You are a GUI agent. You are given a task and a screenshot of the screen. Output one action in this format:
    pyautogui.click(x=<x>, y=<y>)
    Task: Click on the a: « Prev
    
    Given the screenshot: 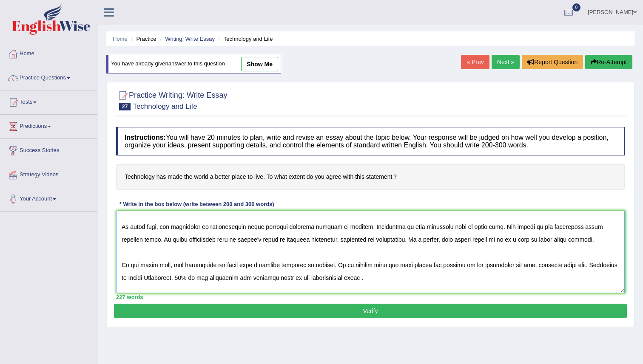 What is the action you would take?
    pyautogui.click(x=475, y=62)
    